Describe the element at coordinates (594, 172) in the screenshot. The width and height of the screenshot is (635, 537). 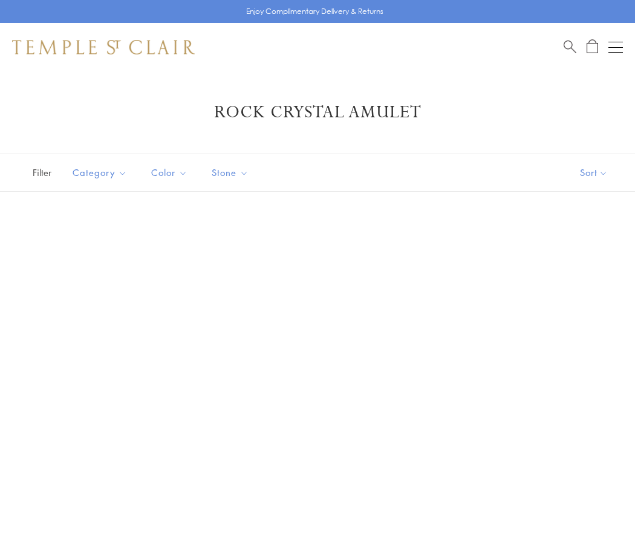
I see `button: Show sort by` at that location.